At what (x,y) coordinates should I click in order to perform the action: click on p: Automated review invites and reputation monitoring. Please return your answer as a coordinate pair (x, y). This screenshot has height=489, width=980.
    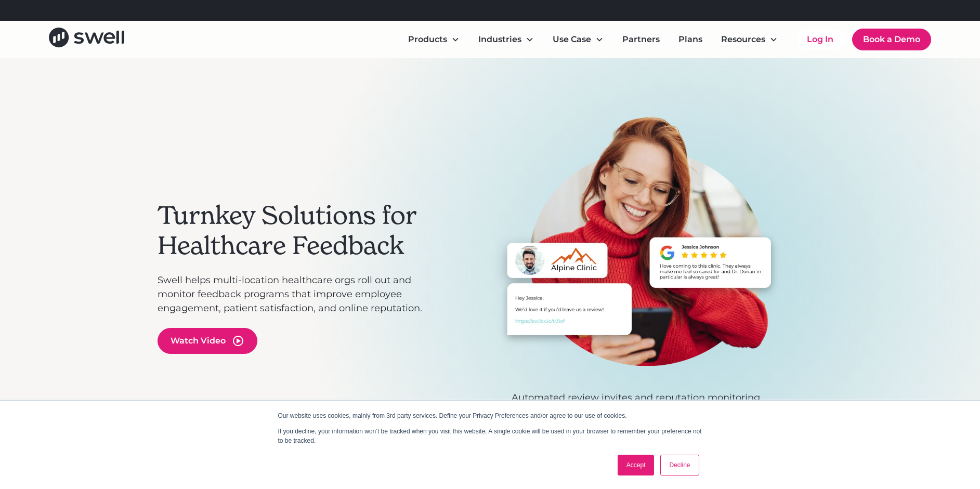
    Looking at the image, I should click on (635, 397).